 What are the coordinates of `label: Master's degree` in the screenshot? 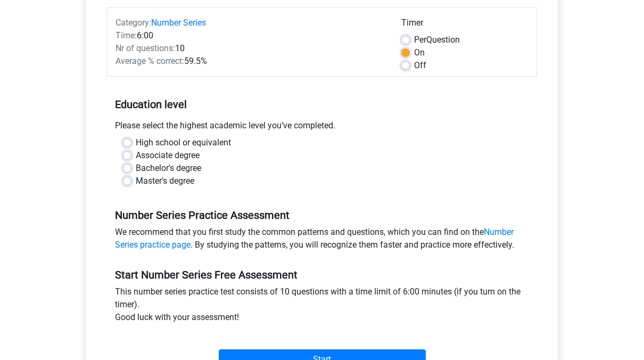 It's located at (165, 181).